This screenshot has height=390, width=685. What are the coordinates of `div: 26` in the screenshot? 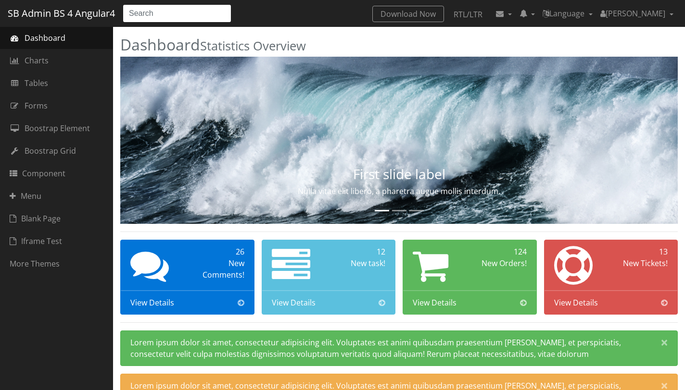 It's located at (217, 252).